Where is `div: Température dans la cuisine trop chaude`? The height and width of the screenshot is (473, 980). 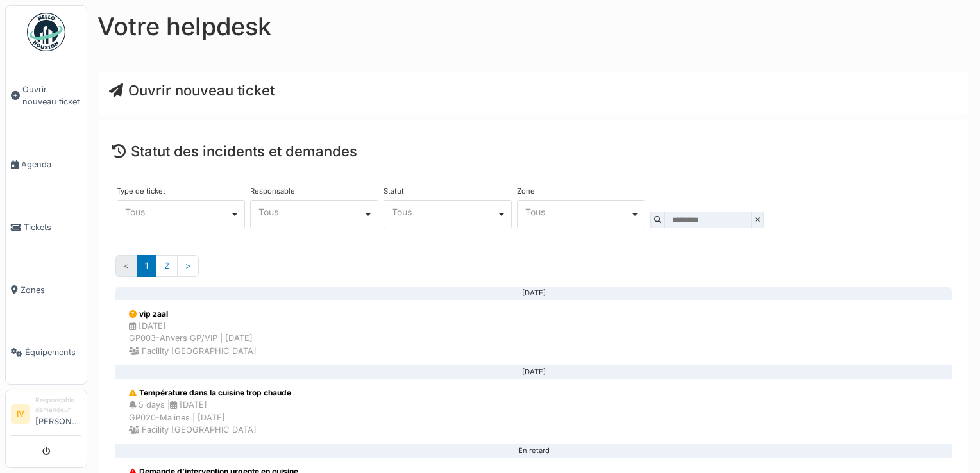
div: Température dans la cuisine trop chaude is located at coordinates (210, 393).